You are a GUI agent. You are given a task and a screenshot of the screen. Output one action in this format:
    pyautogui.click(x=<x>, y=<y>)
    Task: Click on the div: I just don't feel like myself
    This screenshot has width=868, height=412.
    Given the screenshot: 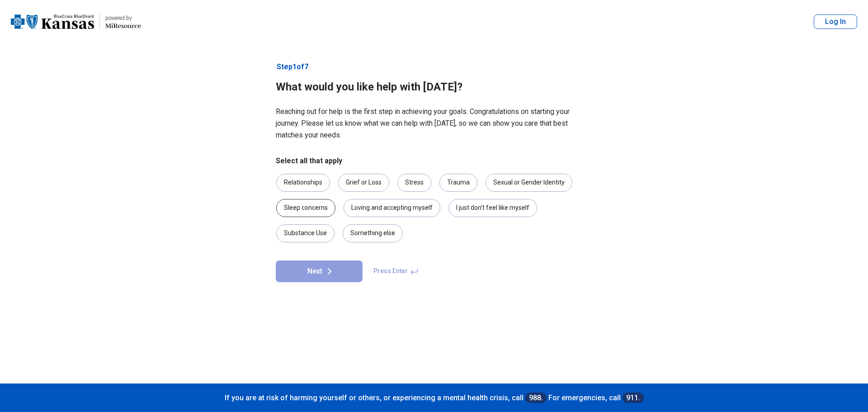 What is the action you would take?
    pyautogui.click(x=493, y=208)
    